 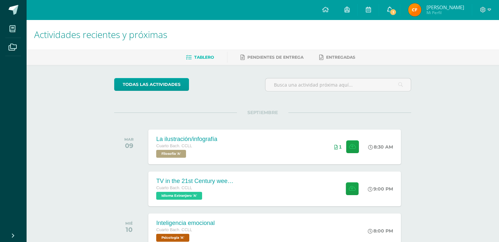 I want to click on div: MIÉ, so click(x=129, y=224).